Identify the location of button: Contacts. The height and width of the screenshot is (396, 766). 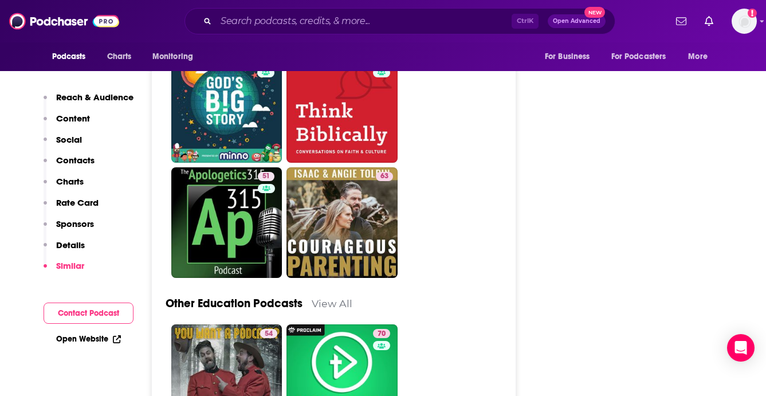
(69, 165).